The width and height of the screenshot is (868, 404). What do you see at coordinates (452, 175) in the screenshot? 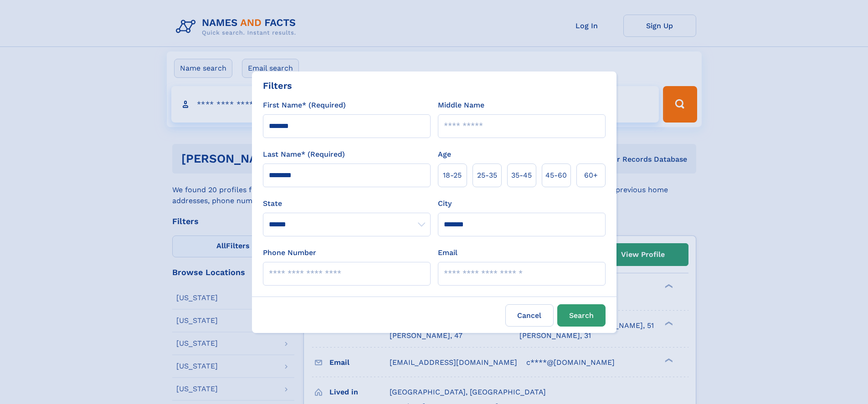
I see `span: 18‑25` at bounding box center [452, 175].